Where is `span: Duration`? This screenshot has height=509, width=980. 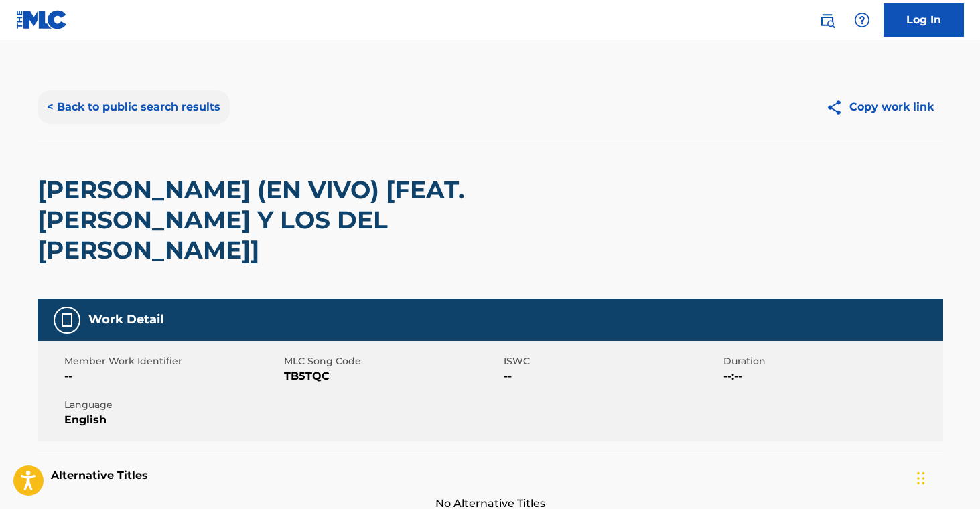 span: Duration is located at coordinates (832, 361).